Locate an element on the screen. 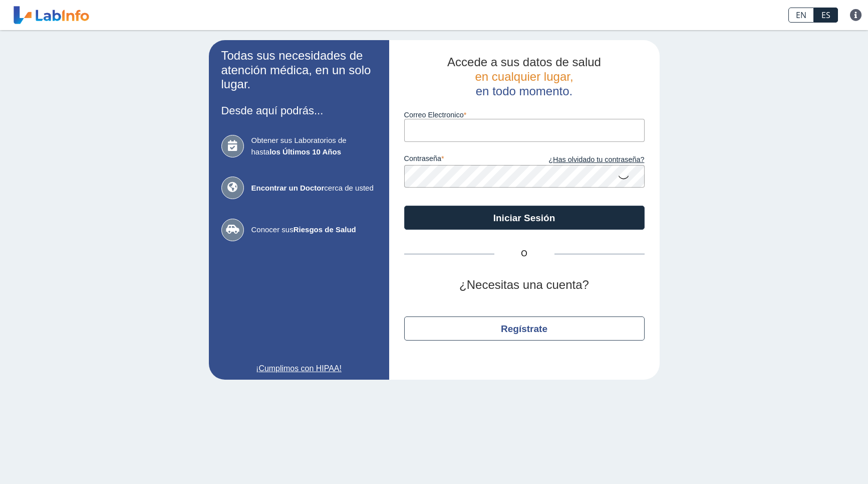 The width and height of the screenshot is (868, 484). button: Regístrate is located at coordinates (524, 328).